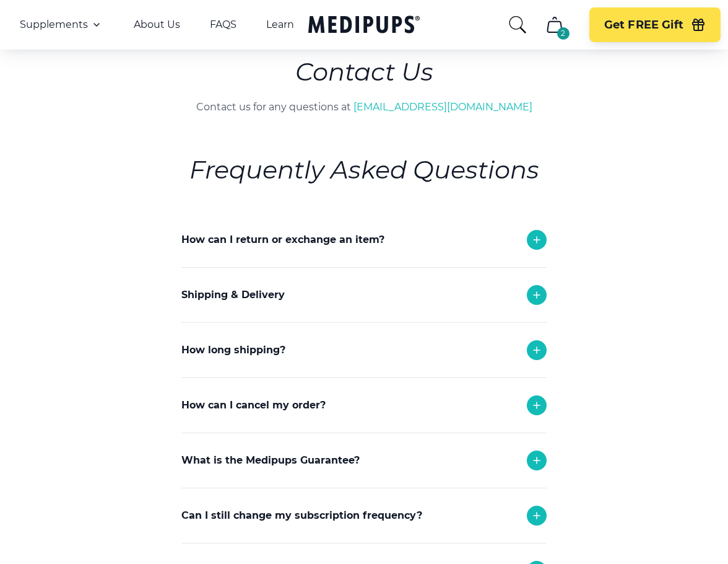 The height and width of the screenshot is (564, 728). I want to click on h1: Contact Us, so click(364, 72).